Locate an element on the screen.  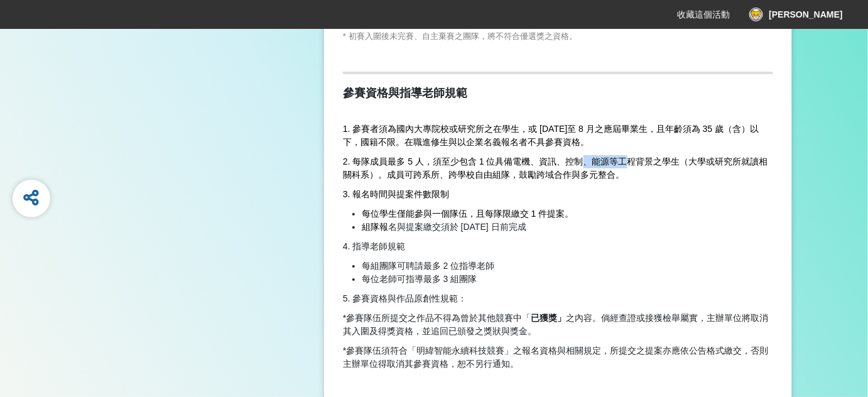
strong: 參賽資格與指導老師規範 is located at coordinates (405, 93).